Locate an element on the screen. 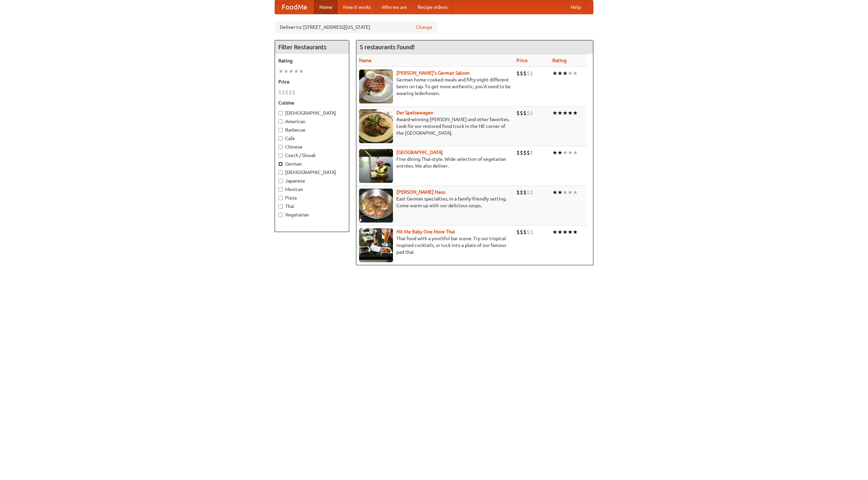 This screenshot has height=480, width=868. h5: Rating is located at coordinates (312, 61).